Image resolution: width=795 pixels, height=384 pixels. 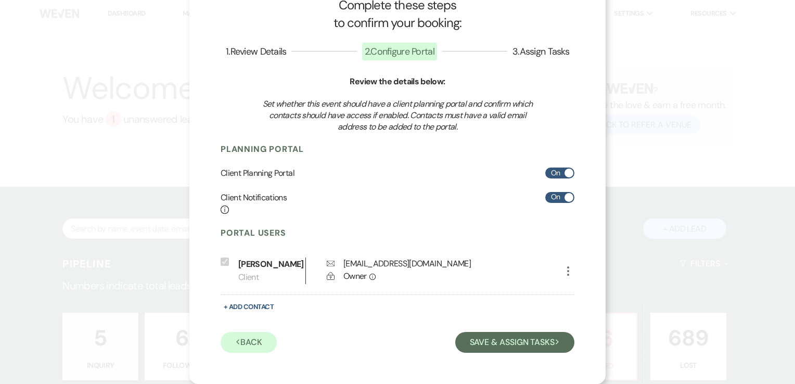 I want to click on button: 2.Configure Portal, so click(x=400, y=52).